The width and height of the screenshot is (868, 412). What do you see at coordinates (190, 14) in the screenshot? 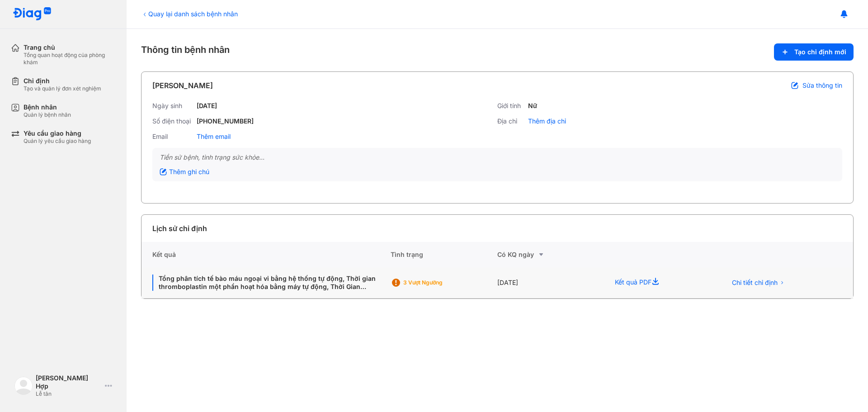
I see `div: Quay lại danh sách bệnh nhân` at bounding box center [190, 14].